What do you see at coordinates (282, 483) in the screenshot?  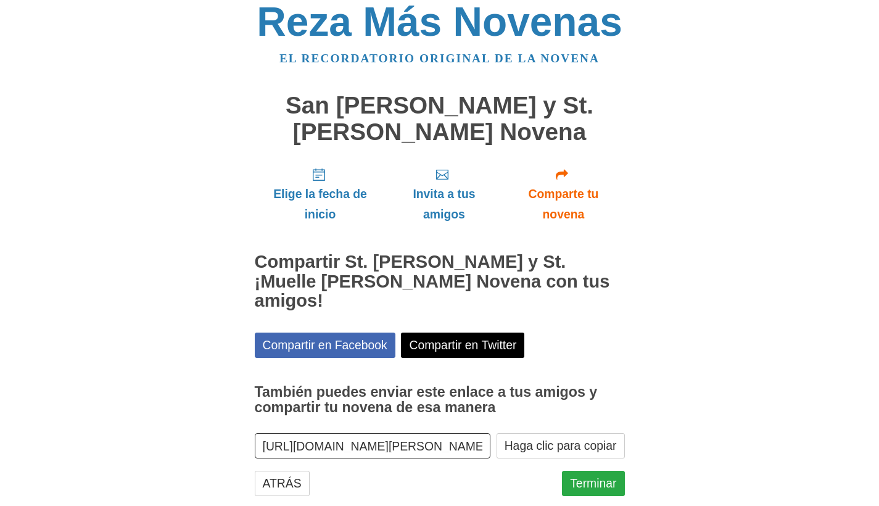 I see `a: ATRÁS` at bounding box center [282, 483].